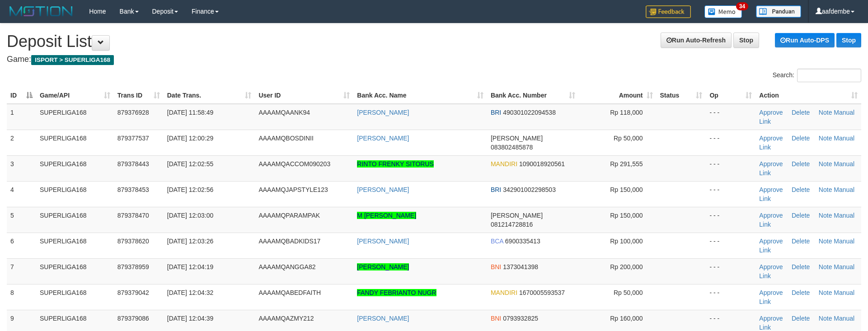 The width and height of the screenshot is (868, 331). Describe the element at coordinates (395, 164) in the screenshot. I see `a: RINTO FRENKY SITORUS` at that location.